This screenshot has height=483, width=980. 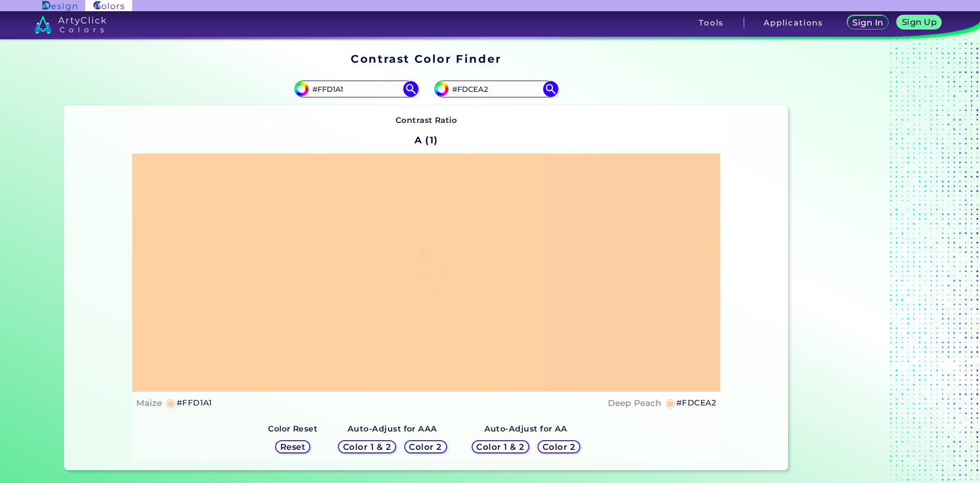 I want to click on strong: Contrast Ratio, so click(x=426, y=120).